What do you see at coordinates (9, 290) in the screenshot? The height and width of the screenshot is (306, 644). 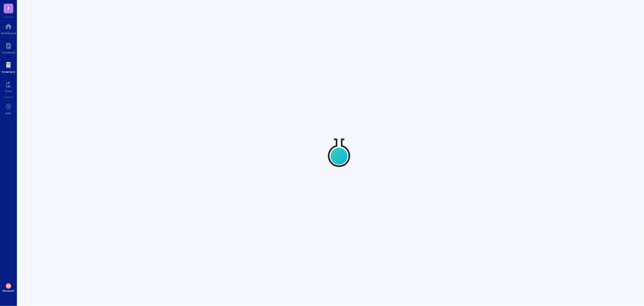 I see `div: Account` at bounding box center [9, 290].